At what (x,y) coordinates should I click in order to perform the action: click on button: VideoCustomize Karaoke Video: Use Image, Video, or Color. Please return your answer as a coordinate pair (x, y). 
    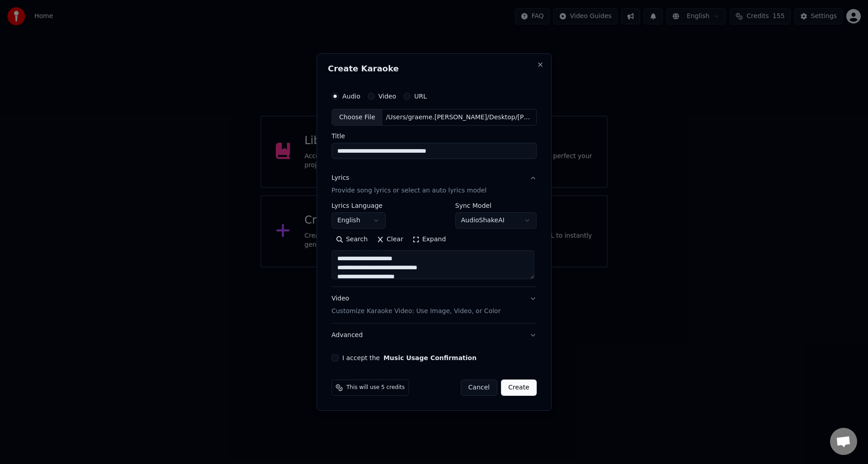
    Looking at the image, I should click on (434, 306).